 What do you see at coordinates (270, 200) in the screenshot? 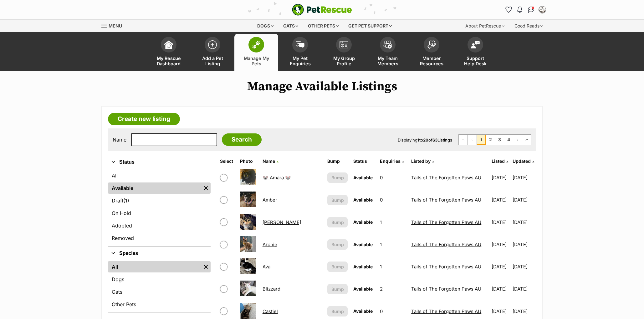
I see `a: Amber` at bounding box center [270, 200].